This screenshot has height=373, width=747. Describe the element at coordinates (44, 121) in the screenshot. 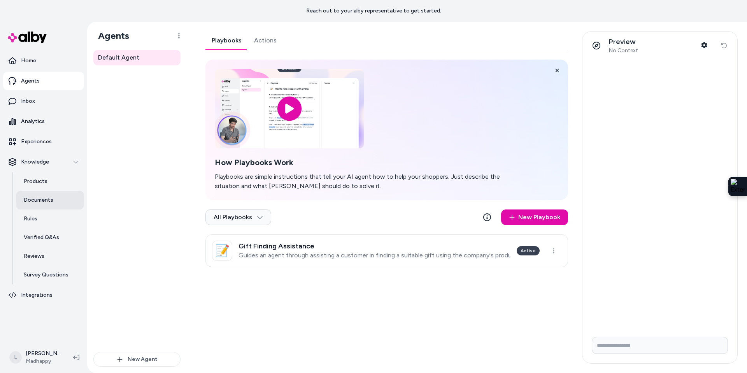

I see `a: Analytics` at that location.